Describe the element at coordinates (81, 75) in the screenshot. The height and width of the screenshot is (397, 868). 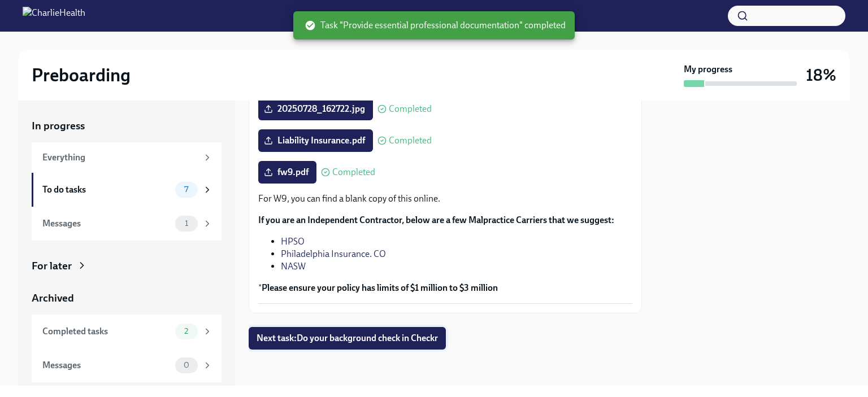
I see `h2: Preboarding` at that location.